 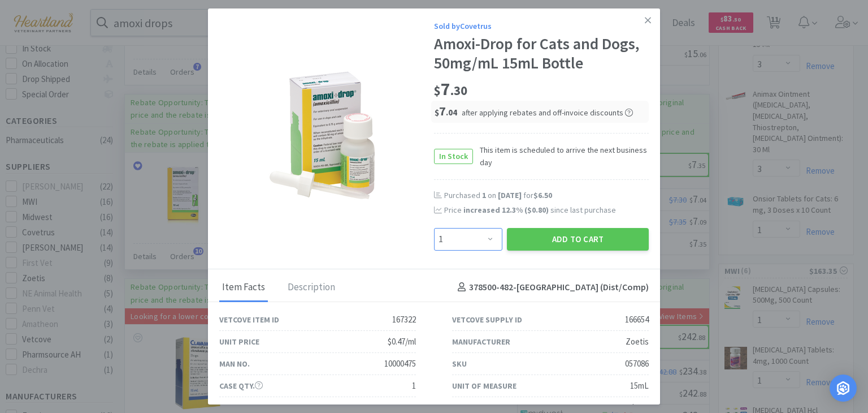 I want to click on div: Amoxi-Drop for Cats and Dogs, 50mg/mL 15mL Bottle, so click(x=541, y=53).